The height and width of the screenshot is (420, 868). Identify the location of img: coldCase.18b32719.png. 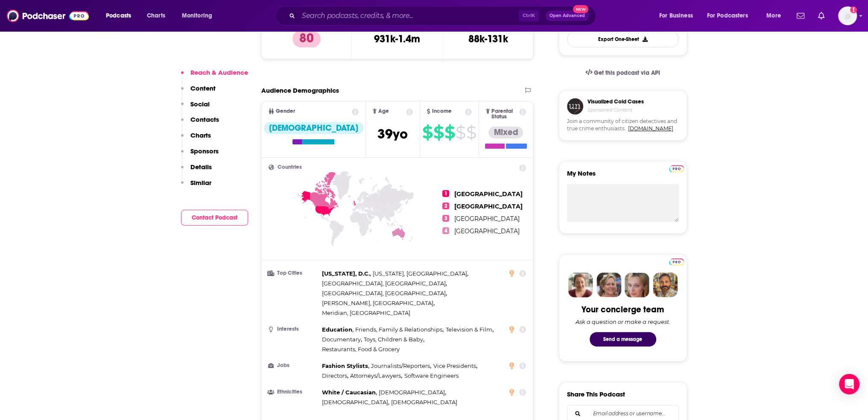
(575, 106).